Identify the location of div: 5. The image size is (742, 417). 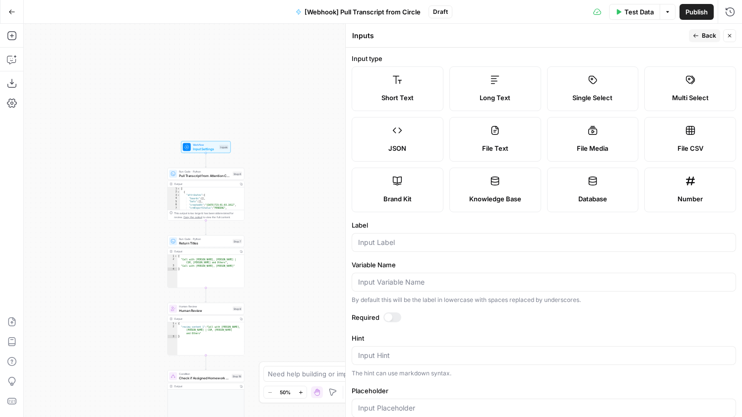
(173, 202).